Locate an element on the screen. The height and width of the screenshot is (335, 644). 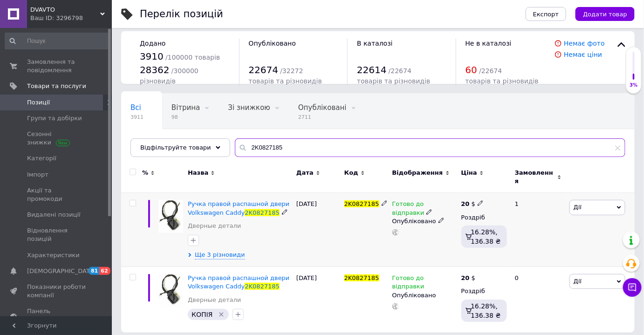
span: 22674 is located at coordinates (264, 70).